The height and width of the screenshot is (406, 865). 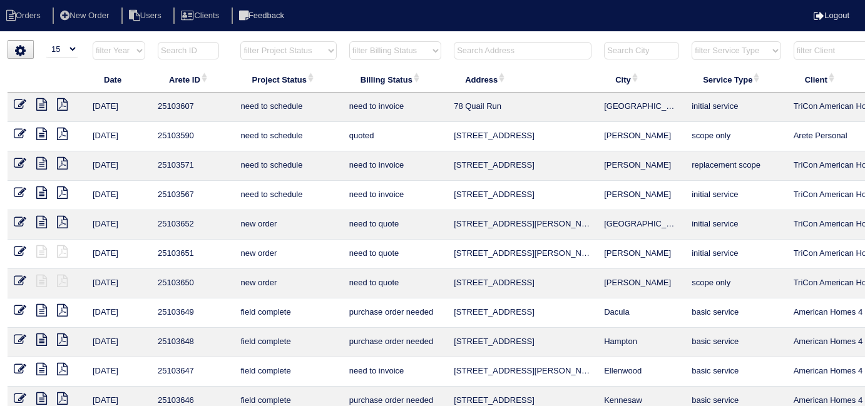 What do you see at coordinates (119, 80) in the screenshot?
I see `th: Date` at bounding box center [119, 80].